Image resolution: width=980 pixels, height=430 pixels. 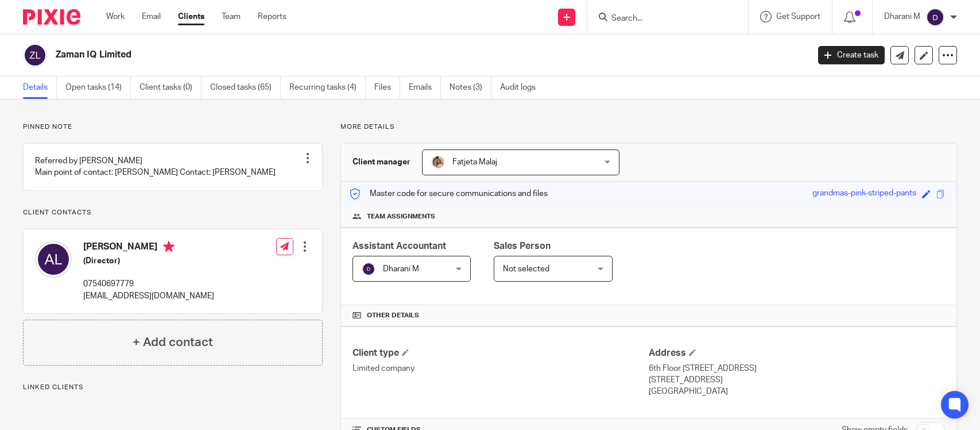 What do you see at coordinates (40, 87) in the screenshot?
I see `a: Details` at bounding box center [40, 87].